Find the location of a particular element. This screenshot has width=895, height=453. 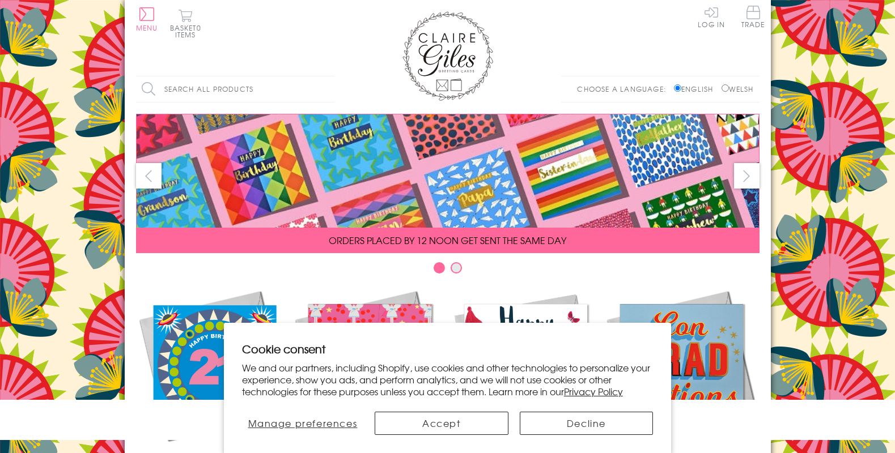

button: Carousel Page 1 (Current Slide) is located at coordinates (439, 268).